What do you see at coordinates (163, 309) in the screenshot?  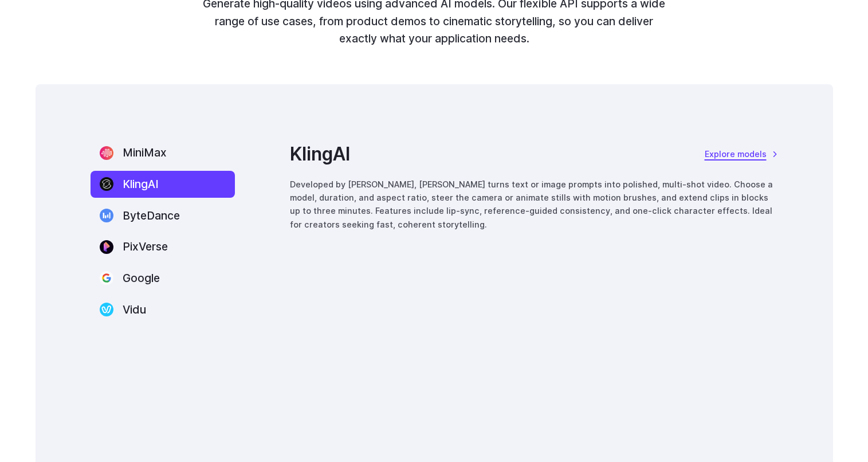 I see `label: Vidu` at bounding box center [163, 309].